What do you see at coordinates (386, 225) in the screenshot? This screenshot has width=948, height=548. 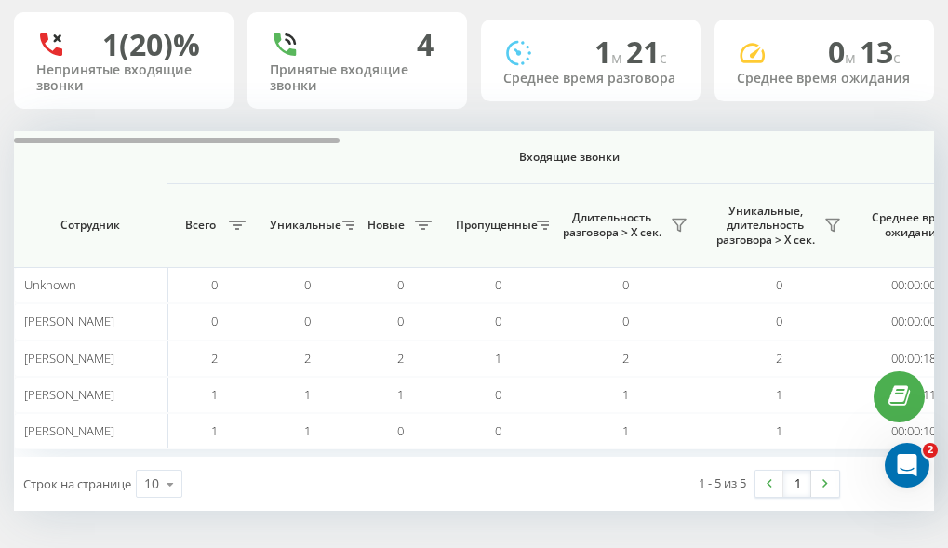 I see `span: Новые` at bounding box center [386, 225].